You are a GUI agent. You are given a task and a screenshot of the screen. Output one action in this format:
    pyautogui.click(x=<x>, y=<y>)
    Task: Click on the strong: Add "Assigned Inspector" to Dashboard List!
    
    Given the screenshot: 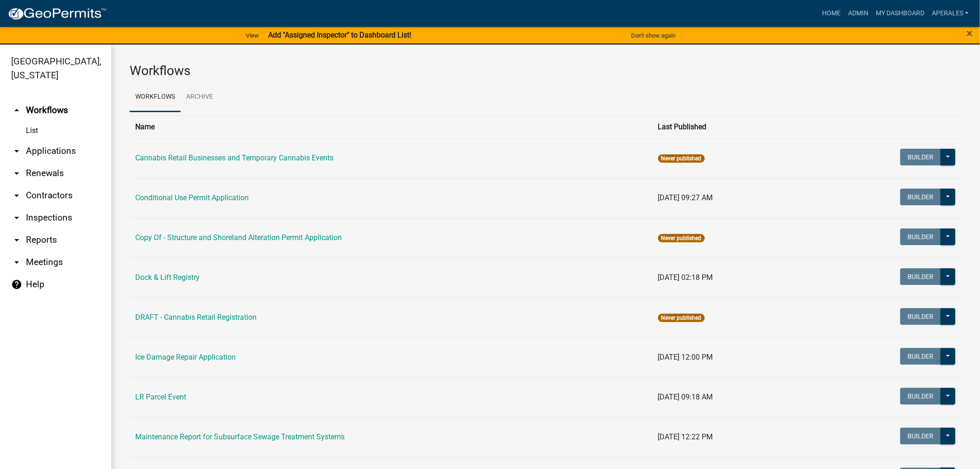 What is the action you would take?
    pyautogui.click(x=339, y=35)
    